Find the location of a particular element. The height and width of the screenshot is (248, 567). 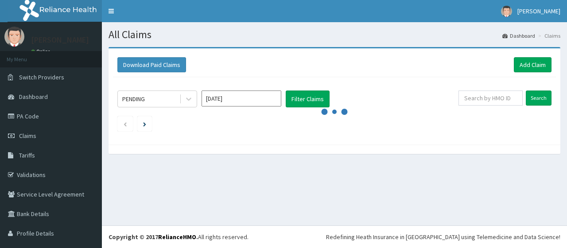

input: Search by HMO ID is located at coordinates (490, 98).